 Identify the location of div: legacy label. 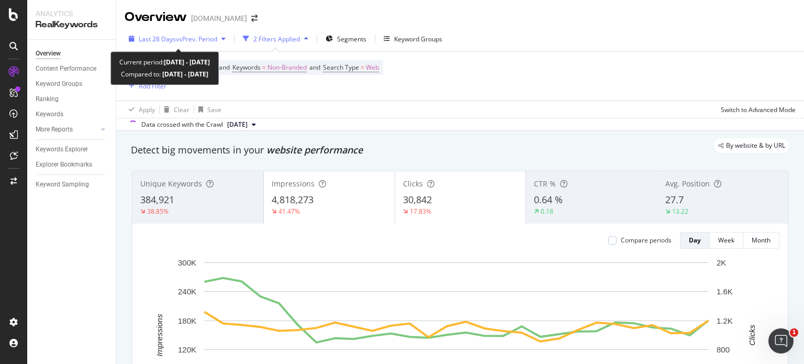
(751, 145).